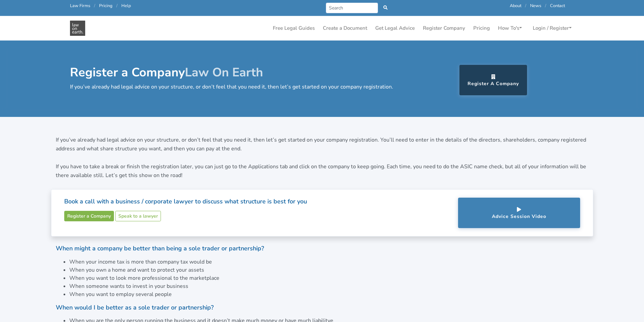  I want to click on a: Login / Register, so click(552, 28).